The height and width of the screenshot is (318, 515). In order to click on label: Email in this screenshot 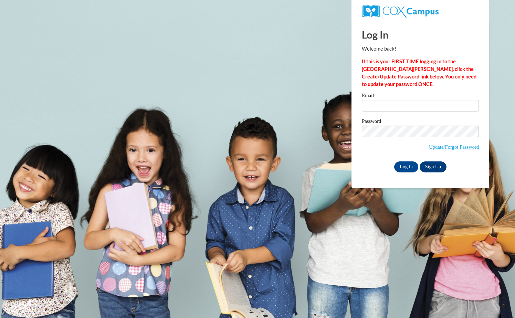, I will do `click(420, 96)`.